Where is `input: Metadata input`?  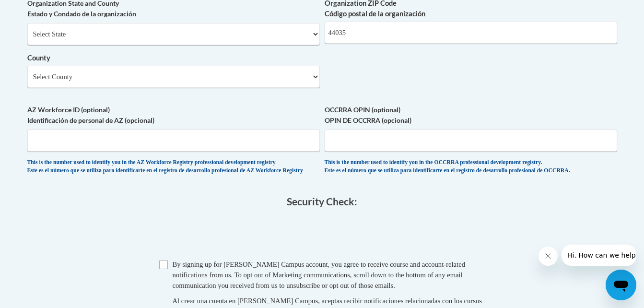 input: Metadata input is located at coordinates (471, 32).